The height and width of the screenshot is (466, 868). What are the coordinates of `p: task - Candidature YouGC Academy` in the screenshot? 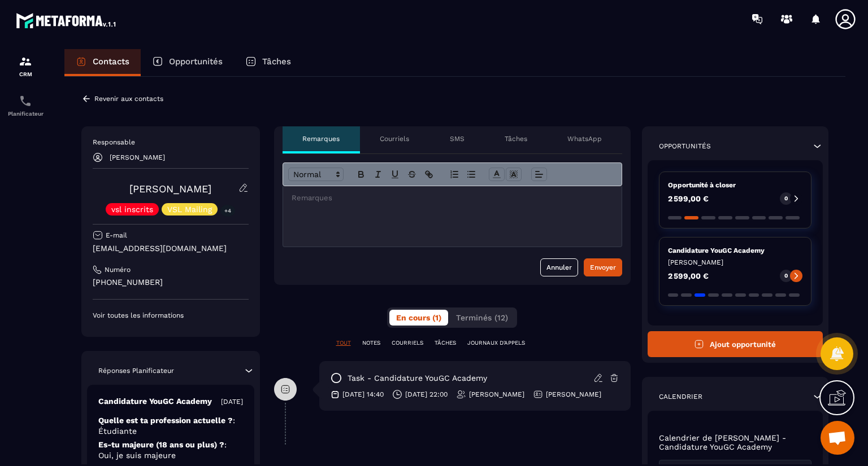 It's located at (417, 378).